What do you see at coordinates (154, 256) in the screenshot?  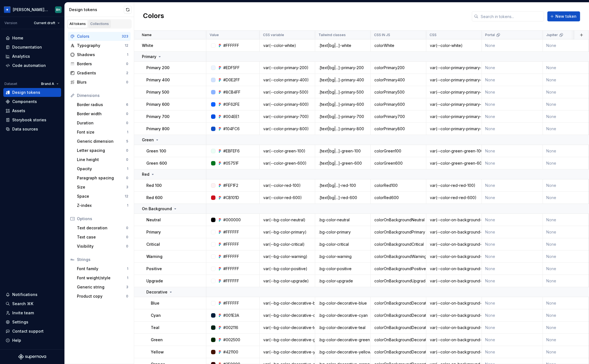 I see `p: Warning` at bounding box center [154, 256].